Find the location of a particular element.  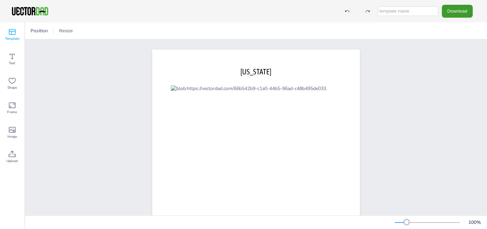

span: Image is located at coordinates (12, 136).